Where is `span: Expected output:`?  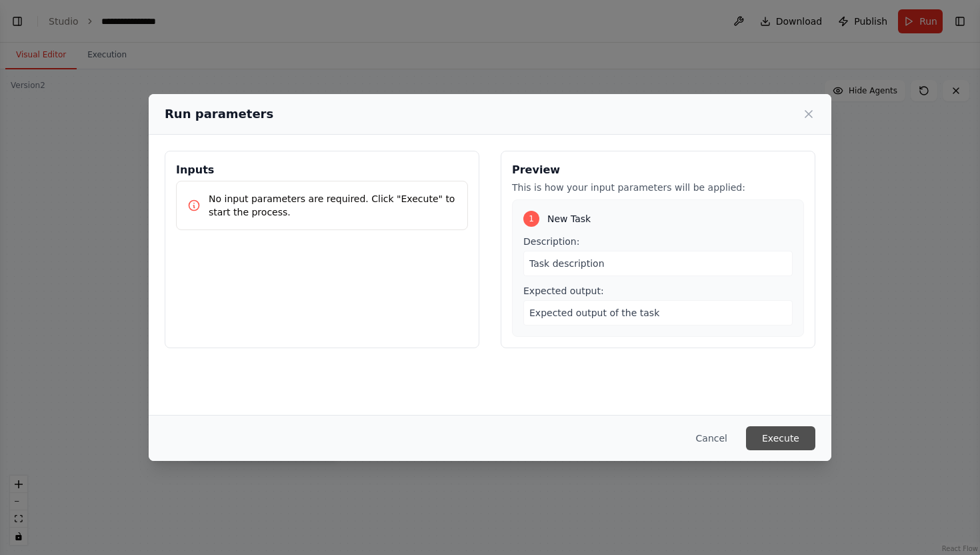 span: Expected output: is located at coordinates (563, 291).